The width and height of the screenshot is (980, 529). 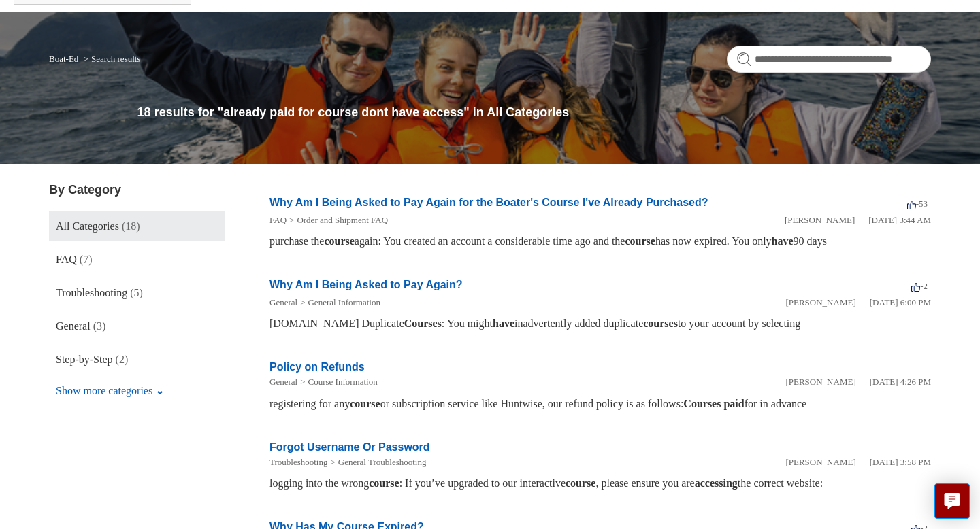 I want to click on span: All Categories, so click(x=87, y=226).